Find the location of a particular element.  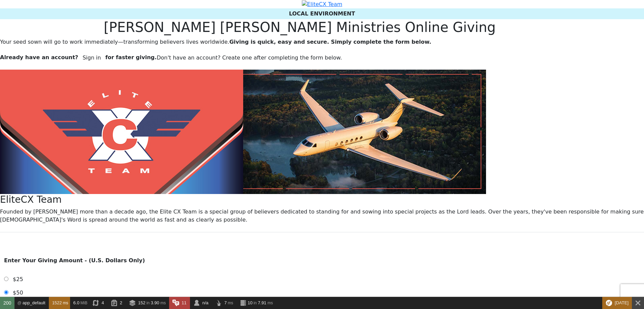

span: 7.91 is located at coordinates (262, 303).